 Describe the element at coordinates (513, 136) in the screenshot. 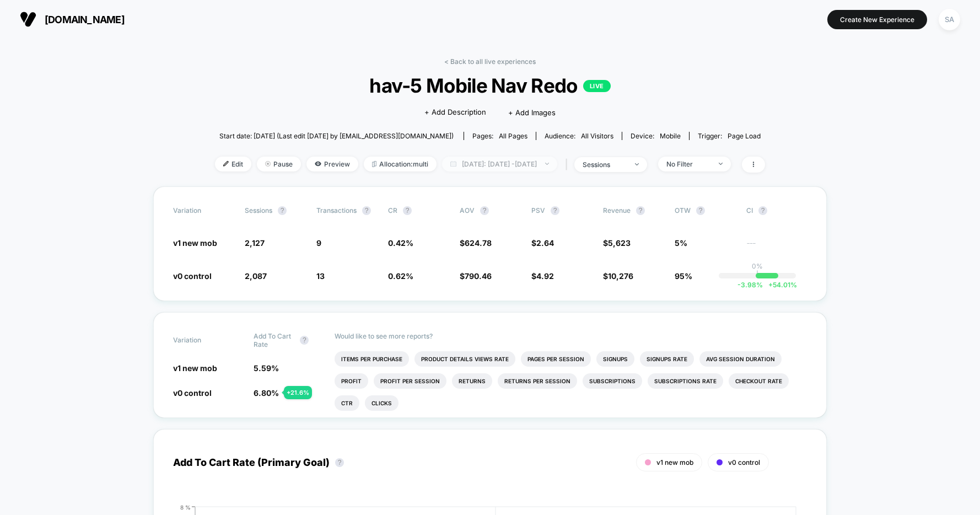

I see `span: all pages` at that location.